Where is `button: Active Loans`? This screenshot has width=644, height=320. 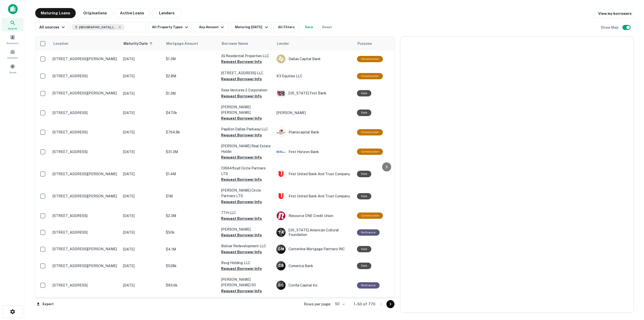
button: Active Loans is located at coordinates (132, 13).